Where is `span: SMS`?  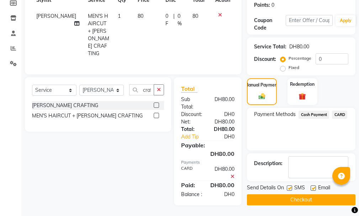
span: SMS is located at coordinates (299, 188).